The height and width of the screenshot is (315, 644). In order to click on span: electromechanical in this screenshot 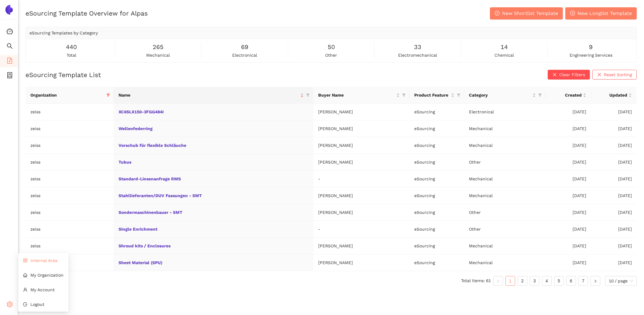, I will do `click(418, 55)`.